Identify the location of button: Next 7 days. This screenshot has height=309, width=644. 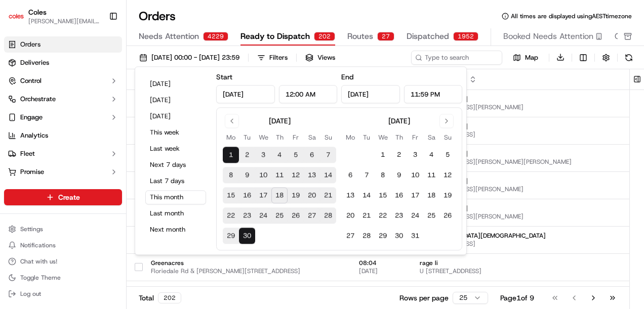
(176, 165).